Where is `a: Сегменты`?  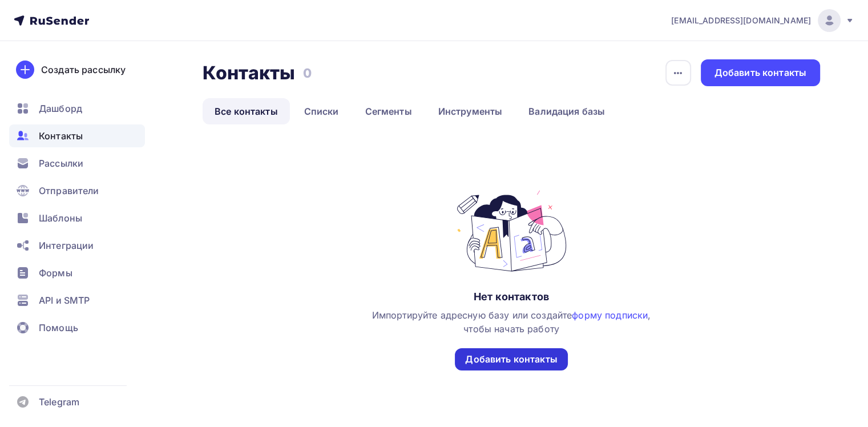
a: Сегменты is located at coordinates (388, 111).